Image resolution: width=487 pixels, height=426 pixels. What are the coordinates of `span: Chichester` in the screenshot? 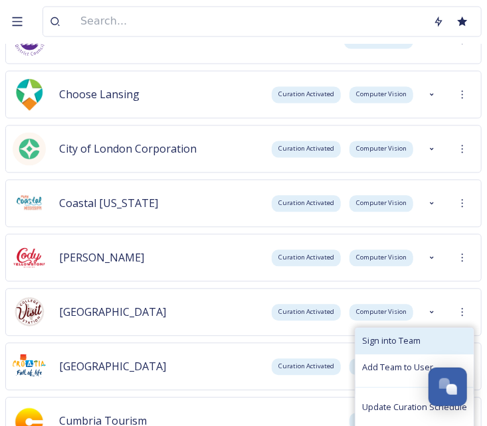 It's located at (86, 41).